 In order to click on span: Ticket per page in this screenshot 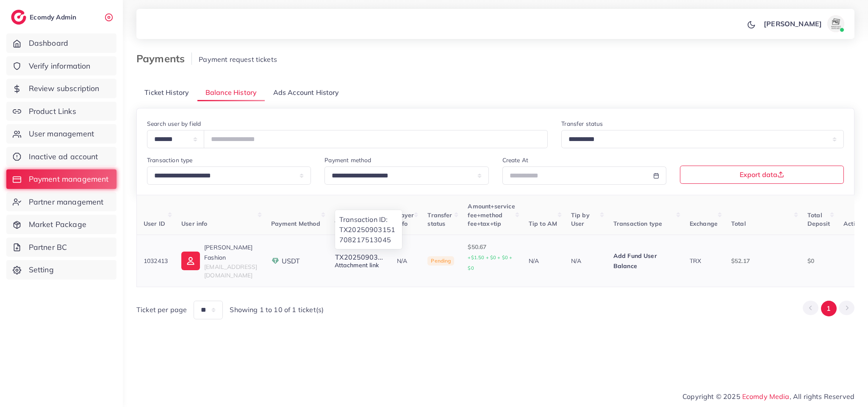, I will do `click(162, 310)`.